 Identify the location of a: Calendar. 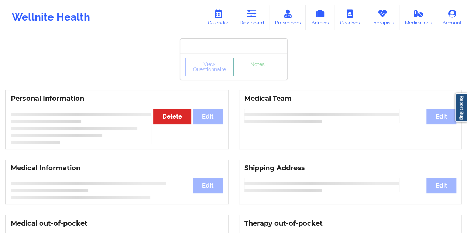
(218, 17).